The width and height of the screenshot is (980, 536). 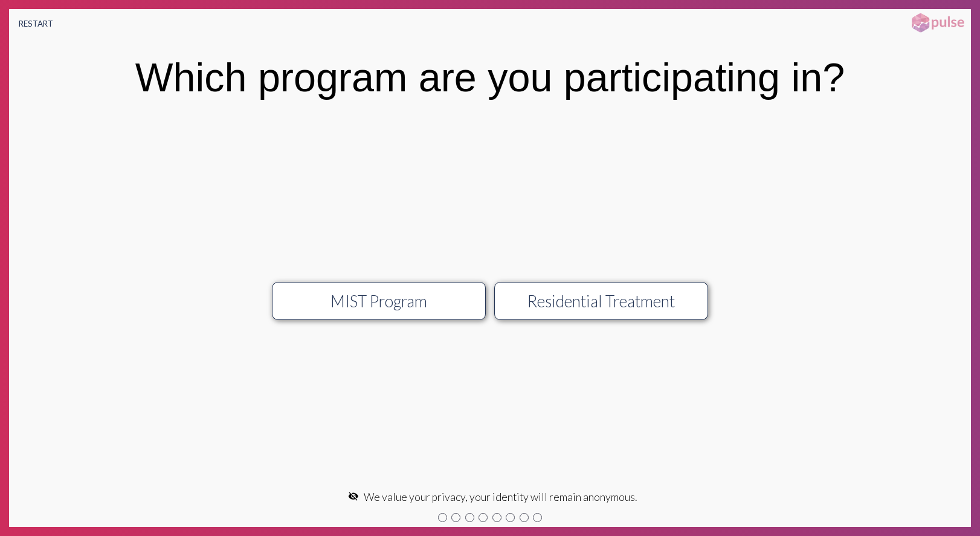 What do you see at coordinates (35, 24) in the screenshot?
I see `button: RESTART` at bounding box center [35, 24].